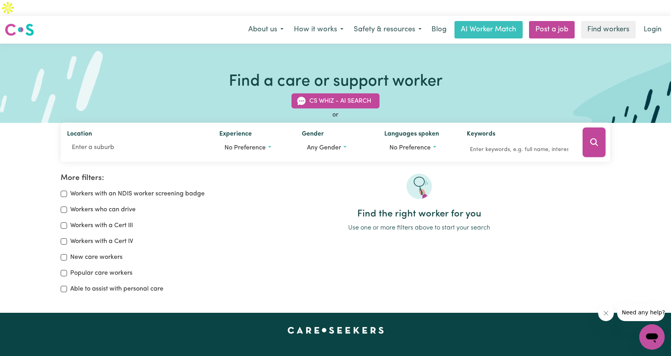 Image resolution: width=671 pixels, height=356 pixels. Describe the element at coordinates (412, 135) in the screenshot. I see `label: Languages spoken` at that location.